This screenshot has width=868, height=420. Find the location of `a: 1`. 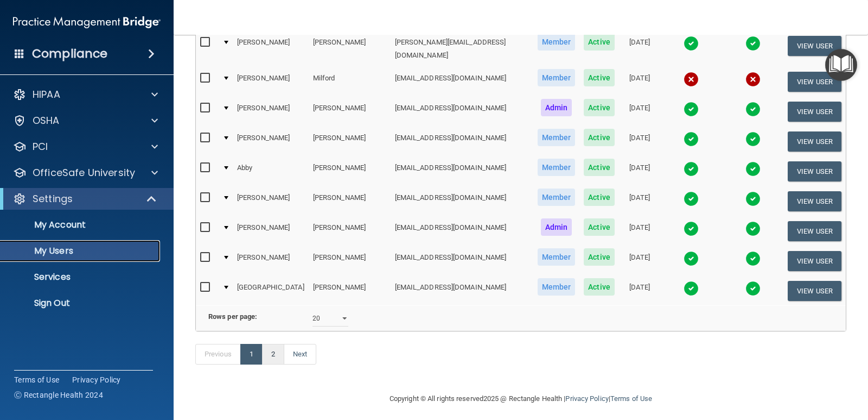

a: 1 is located at coordinates (251, 354).